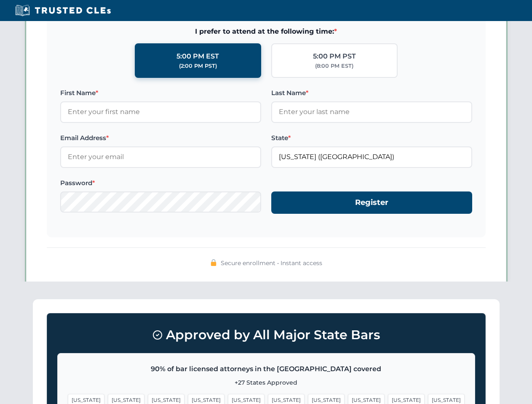  Describe the element at coordinates (266, 32) in the screenshot. I see `span: I prefer to attend at the following time:` at that location.